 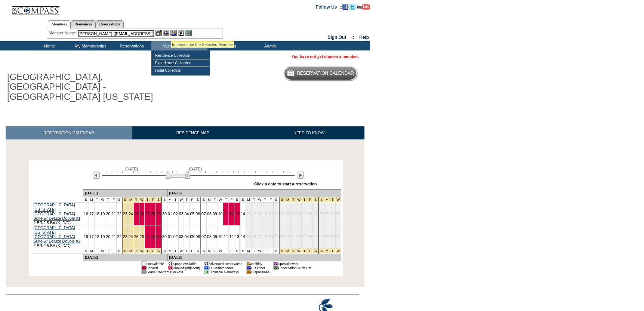 What do you see at coordinates (83, 24) in the screenshot?
I see `a: Residences` at bounding box center [83, 24].